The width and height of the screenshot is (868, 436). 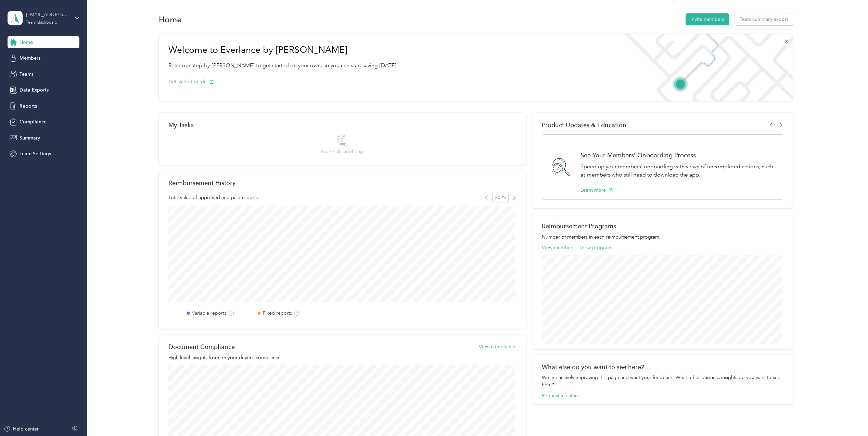 I want to click on span: Members, so click(x=30, y=58).